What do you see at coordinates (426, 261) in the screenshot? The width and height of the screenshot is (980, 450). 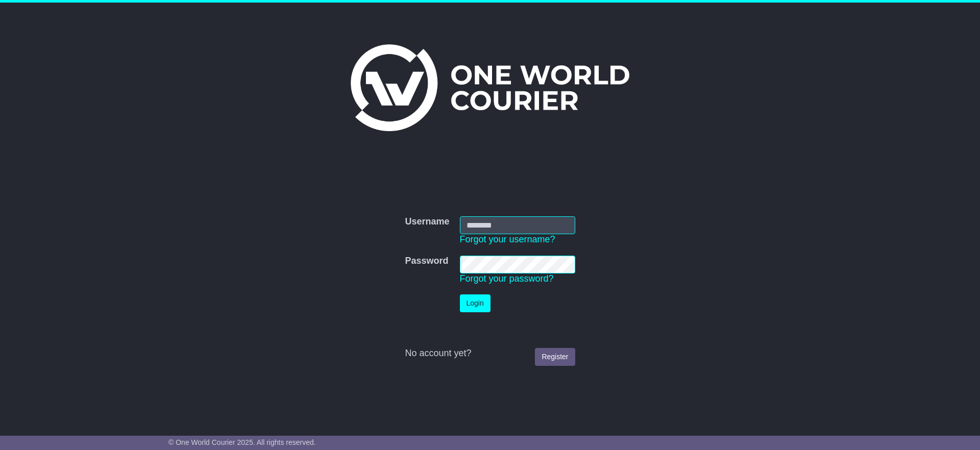 I see `label: Password` at bounding box center [426, 261].